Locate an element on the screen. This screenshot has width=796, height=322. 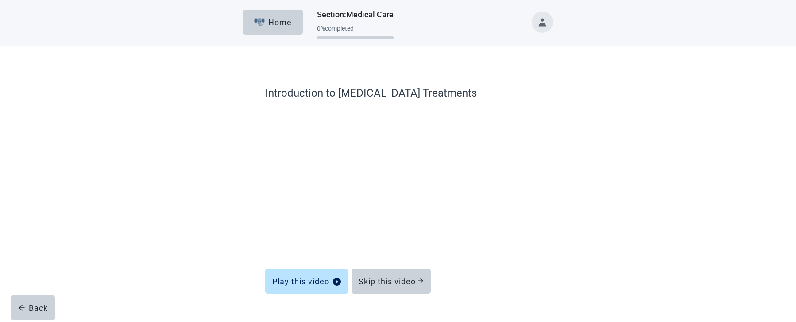
div: Progress section is located at coordinates (355, 32).